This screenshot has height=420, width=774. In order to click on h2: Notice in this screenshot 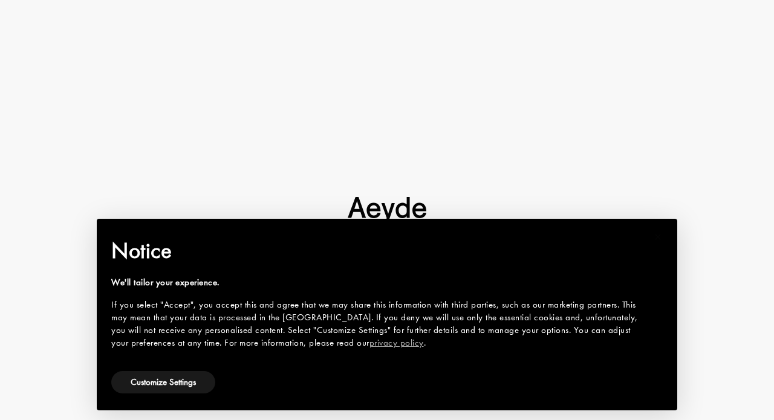, I will do `click(377, 251)`.